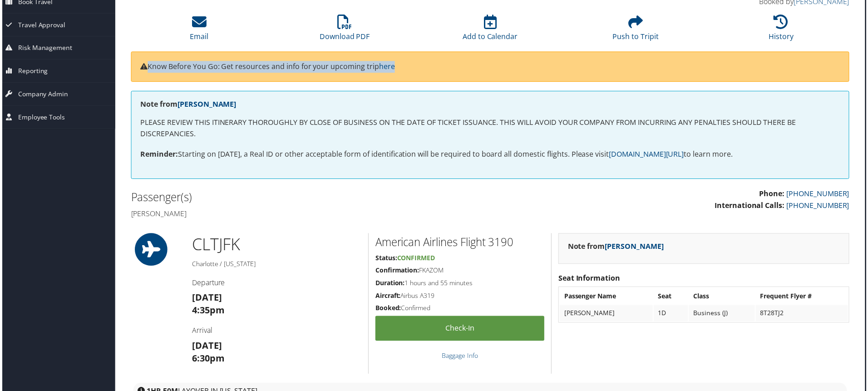  I want to click on span: Reporting, so click(31, 71).